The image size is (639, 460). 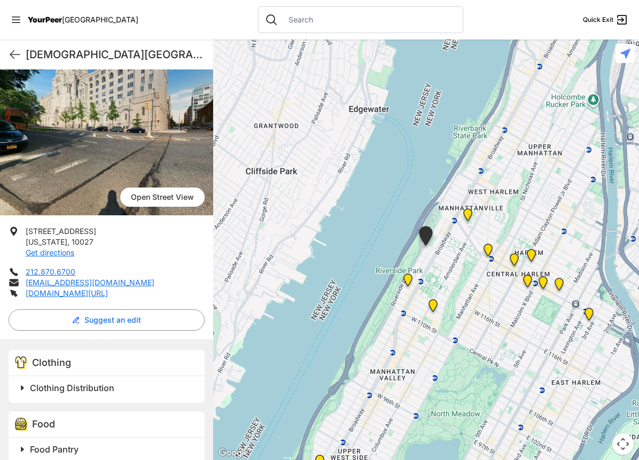 I want to click on button: Map camera controls, so click(x=623, y=444).